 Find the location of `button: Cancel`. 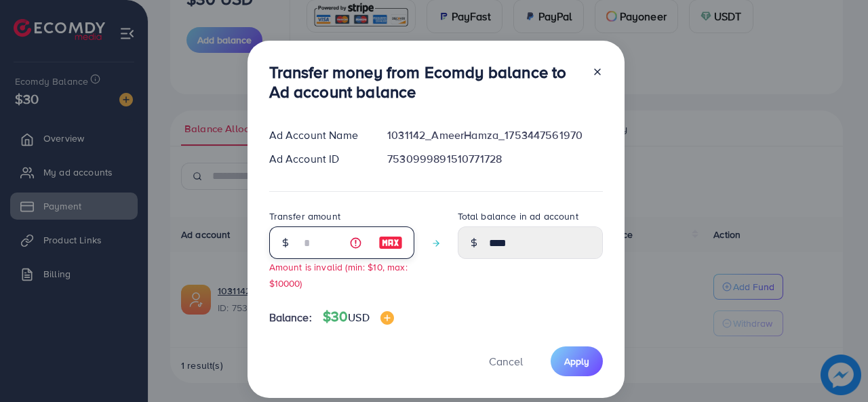

button: Cancel is located at coordinates (506, 360).